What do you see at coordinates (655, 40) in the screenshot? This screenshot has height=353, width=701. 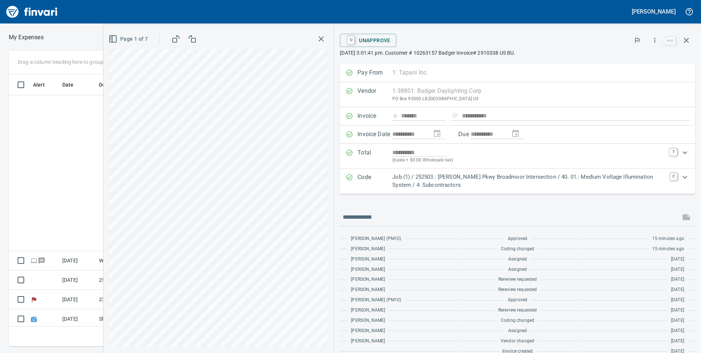 I see `button: More` at bounding box center [655, 40].